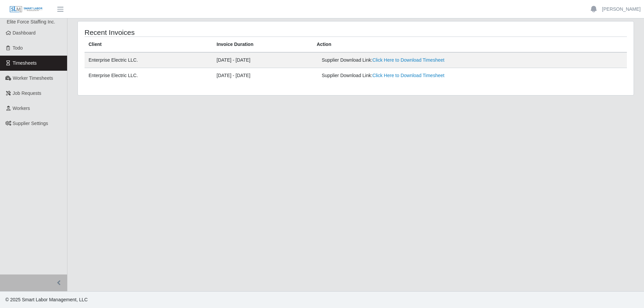 This screenshot has height=308, width=644. Describe the element at coordinates (469, 45) in the screenshot. I see `th: Action` at that location.